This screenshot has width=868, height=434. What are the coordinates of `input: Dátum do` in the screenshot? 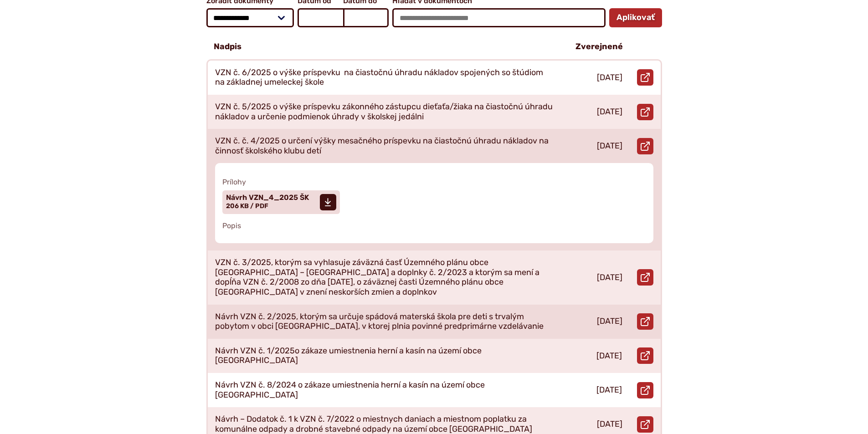 It's located at (366, 18).